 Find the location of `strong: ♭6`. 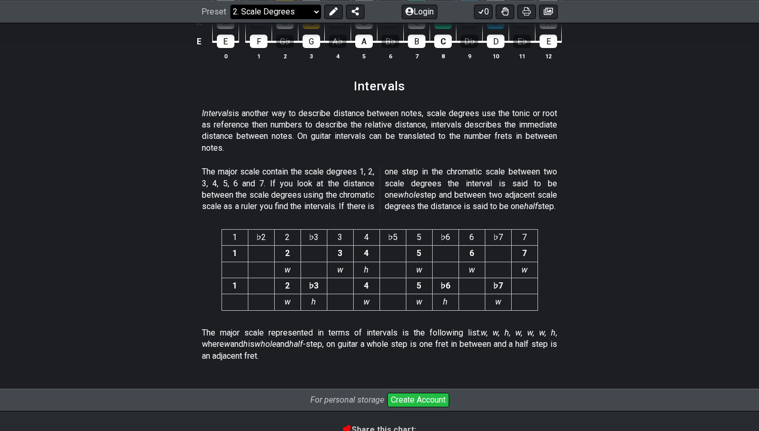

strong: ♭6 is located at coordinates (445, 286).